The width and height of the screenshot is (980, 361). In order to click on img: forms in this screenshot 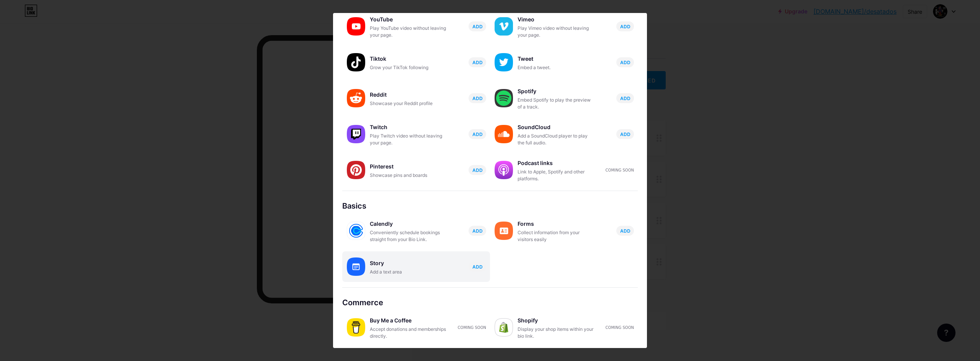, I will do `click(503, 231)`.